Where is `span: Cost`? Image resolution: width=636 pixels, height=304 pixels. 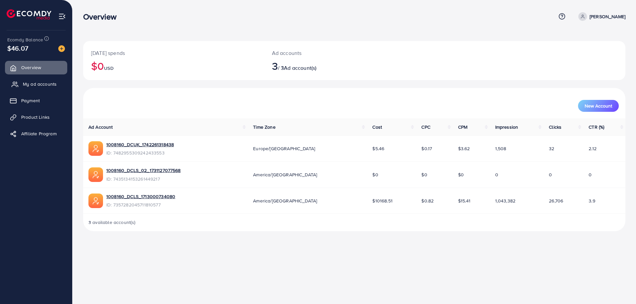
span: Cost is located at coordinates (377, 127).